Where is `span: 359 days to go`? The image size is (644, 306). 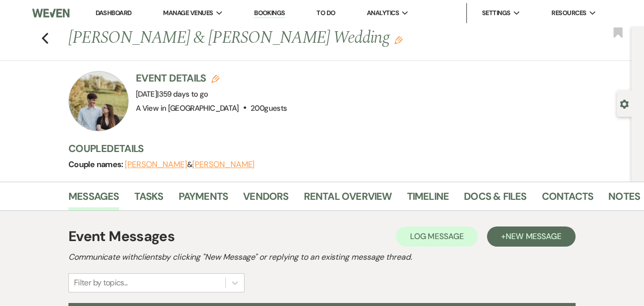
span: 359 days to go is located at coordinates (184, 94).